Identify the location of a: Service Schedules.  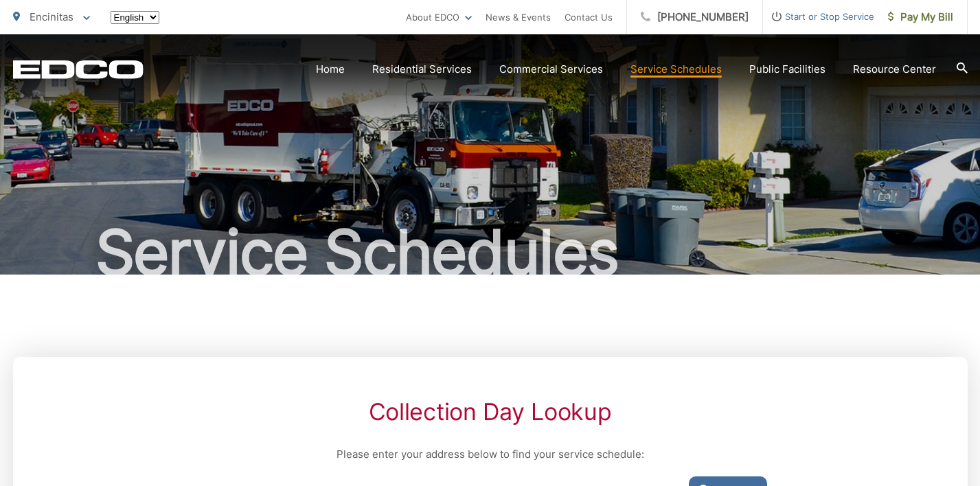
(676, 69).